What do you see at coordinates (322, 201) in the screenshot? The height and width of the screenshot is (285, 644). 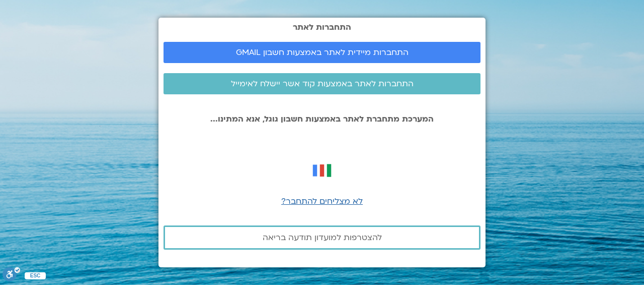 I see `a: לא מצליחים להתחבר?` at bounding box center [322, 201].